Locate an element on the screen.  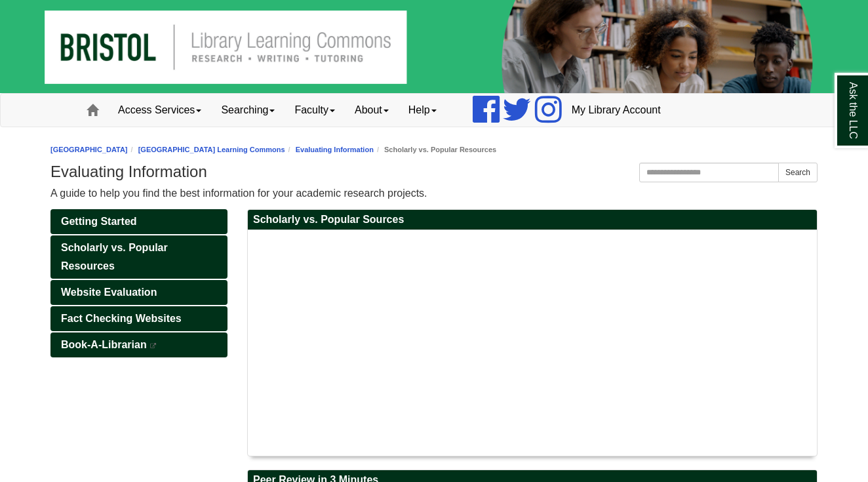
span: Website Evaluation is located at coordinates (109, 292).